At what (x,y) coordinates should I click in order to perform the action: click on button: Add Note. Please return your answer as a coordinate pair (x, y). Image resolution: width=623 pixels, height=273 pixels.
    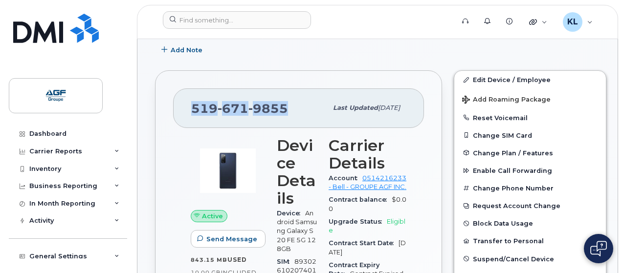
    Looking at the image, I should click on (183, 50).